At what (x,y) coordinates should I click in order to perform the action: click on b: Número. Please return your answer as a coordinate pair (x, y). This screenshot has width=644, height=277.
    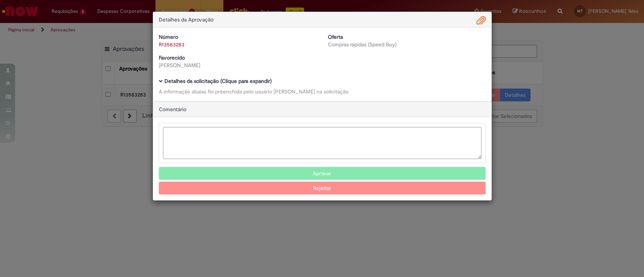
    Looking at the image, I should click on (168, 37).